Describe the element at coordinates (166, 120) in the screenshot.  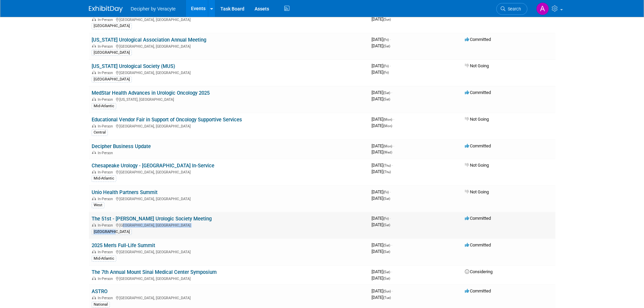
I see `a: Educational Vendor Fair in Support of Oncology Supportive Services` at that location.